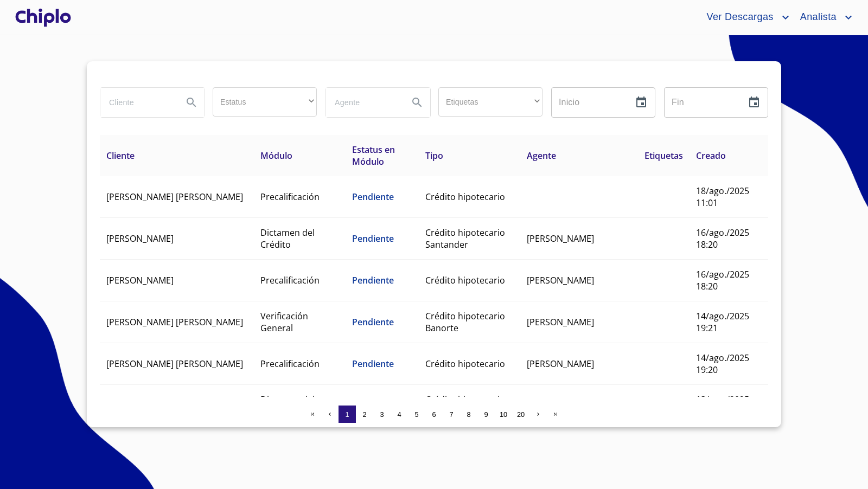  What do you see at coordinates (465, 238) in the screenshot?
I see `span: Crédito hipotecario Santander` at bounding box center [465, 238].